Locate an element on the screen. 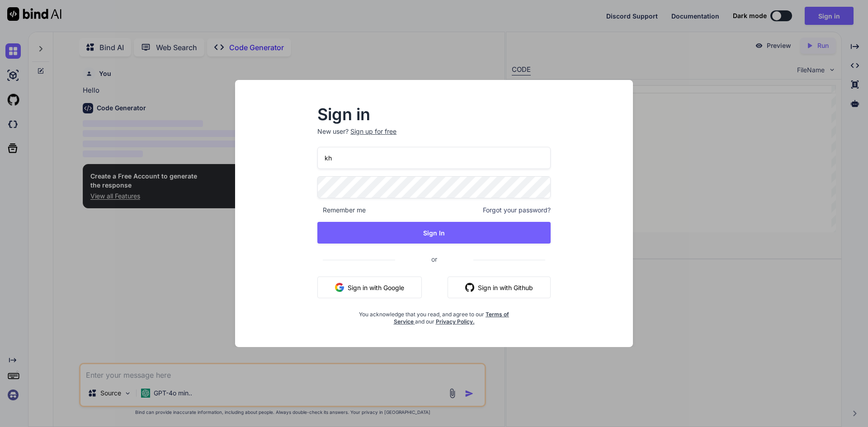  button: Sign in with Google is located at coordinates (369, 288).